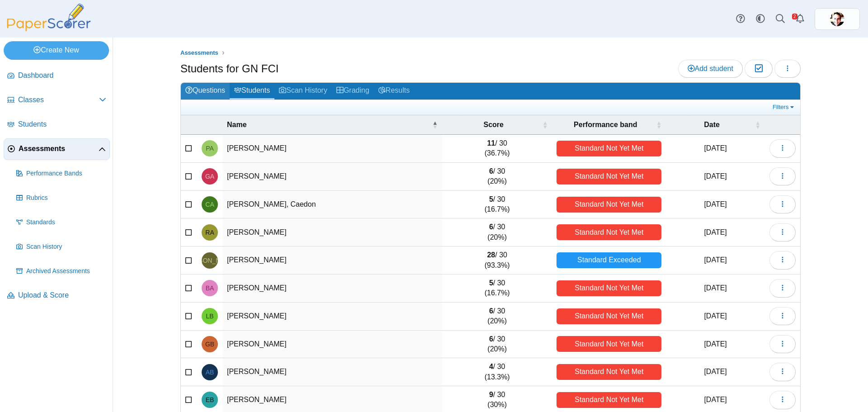 The image size is (868, 412). What do you see at coordinates (66, 223) in the screenshot?
I see `span: Standards` at bounding box center [66, 223].